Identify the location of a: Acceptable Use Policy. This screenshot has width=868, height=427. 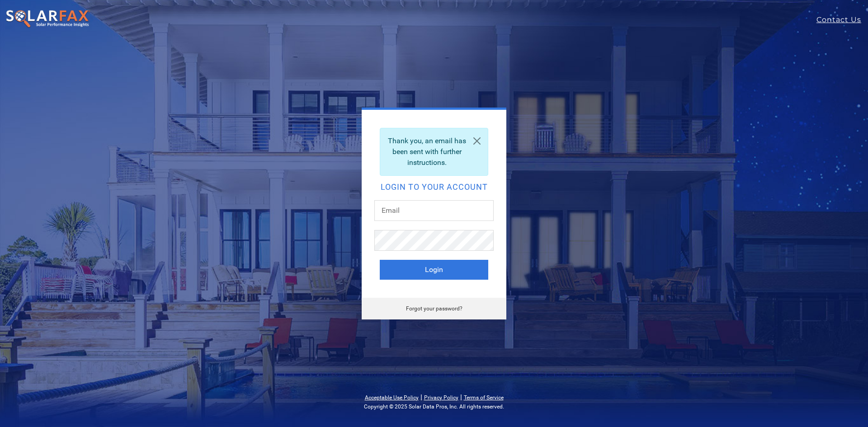
(391, 398).